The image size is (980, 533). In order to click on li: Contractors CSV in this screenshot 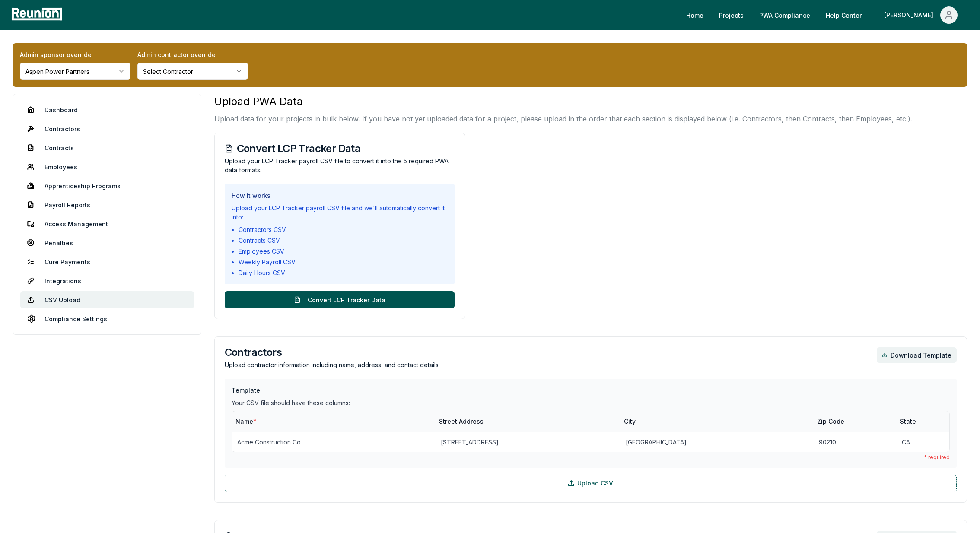, I will do `click(343, 230)`.